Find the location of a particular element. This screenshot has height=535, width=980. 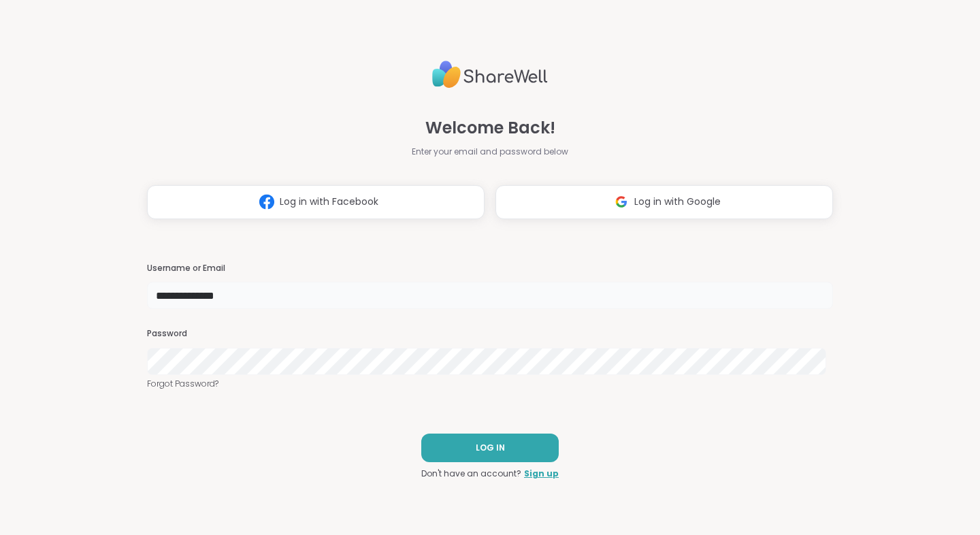

button: Log in with Facebook is located at coordinates (316, 202).